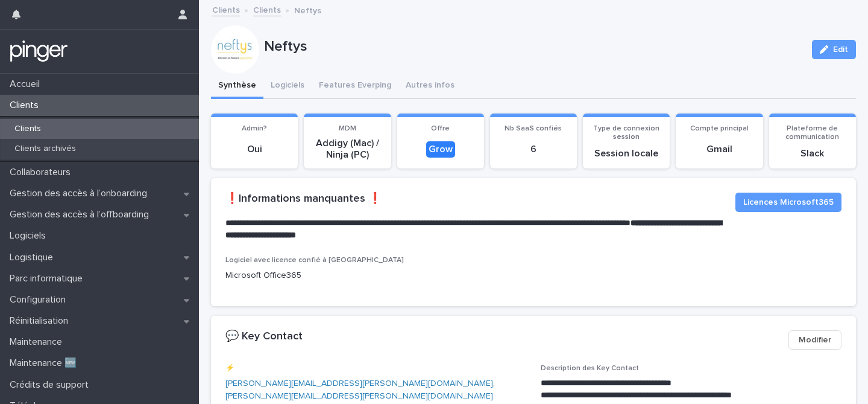 This screenshot has height=404, width=868. I want to click on p: Oui, so click(254, 149).